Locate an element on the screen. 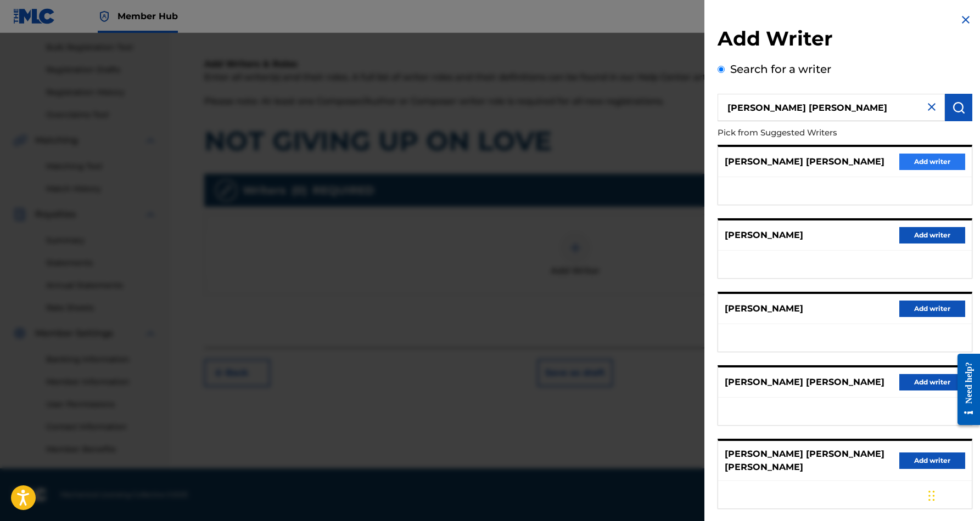 The width and height of the screenshot is (980, 521). p: Pick from Suggested Writers is located at coordinates (813, 133).